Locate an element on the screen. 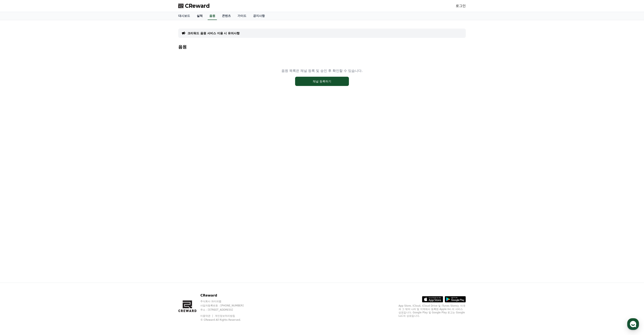  a: 로그인 is located at coordinates (461, 6).